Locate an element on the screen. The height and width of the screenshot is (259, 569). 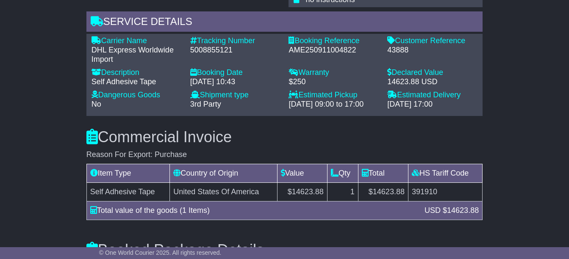
div: Dangerous Goods is located at coordinates (136, 95).